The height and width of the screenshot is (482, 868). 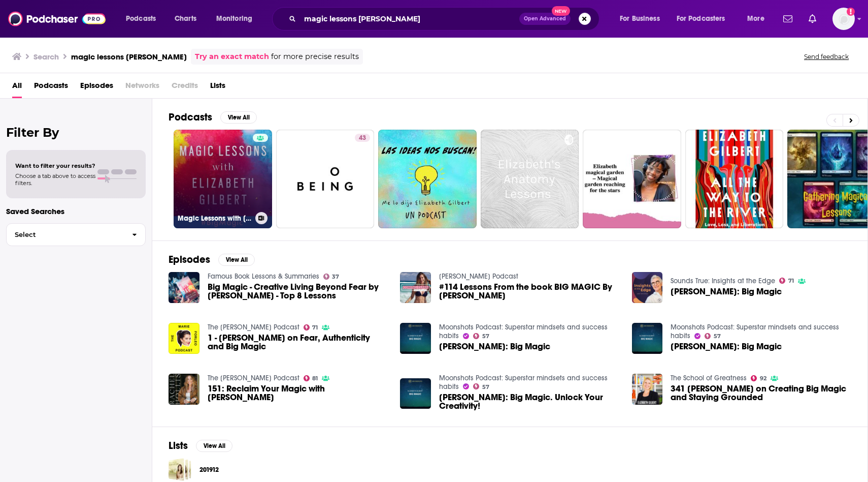 I want to click on img: #114 Lessons From the book BIG MAGIC By Elizabeth Gilbert, so click(x=415, y=287).